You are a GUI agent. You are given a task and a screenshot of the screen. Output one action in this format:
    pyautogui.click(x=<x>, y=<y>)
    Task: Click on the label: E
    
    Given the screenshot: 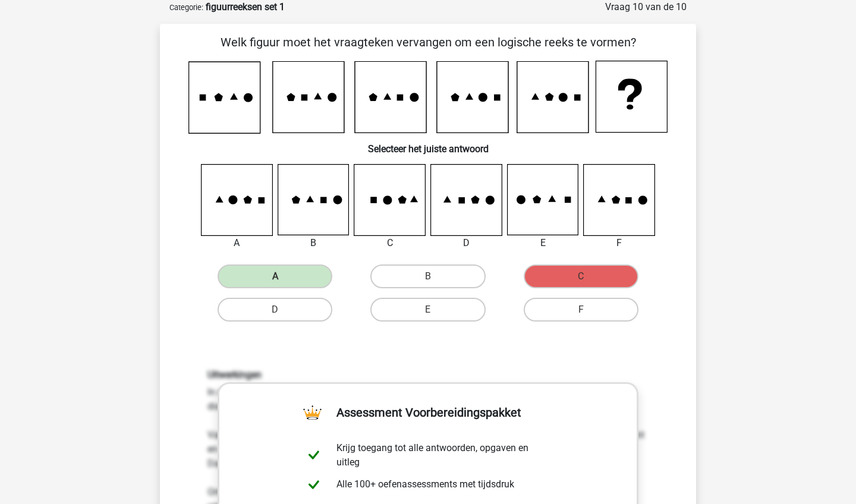 What is the action you would take?
    pyautogui.click(x=428, y=309)
    